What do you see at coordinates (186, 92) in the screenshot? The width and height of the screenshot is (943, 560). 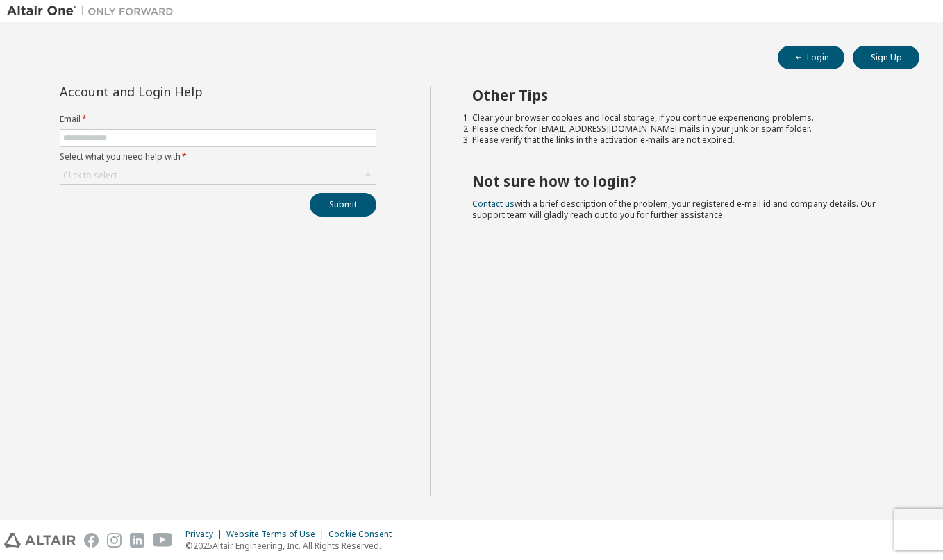 I see `div: Account and Login Help` at bounding box center [186, 92].